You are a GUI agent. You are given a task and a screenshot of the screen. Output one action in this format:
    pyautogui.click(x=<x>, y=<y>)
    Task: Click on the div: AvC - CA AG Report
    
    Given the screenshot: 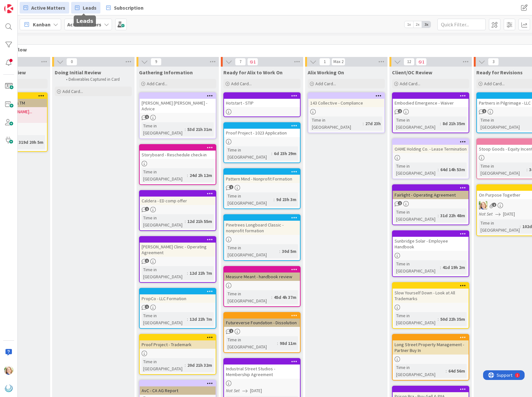 What is the action you would take?
    pyautogui.click(x=178, y=391)
    